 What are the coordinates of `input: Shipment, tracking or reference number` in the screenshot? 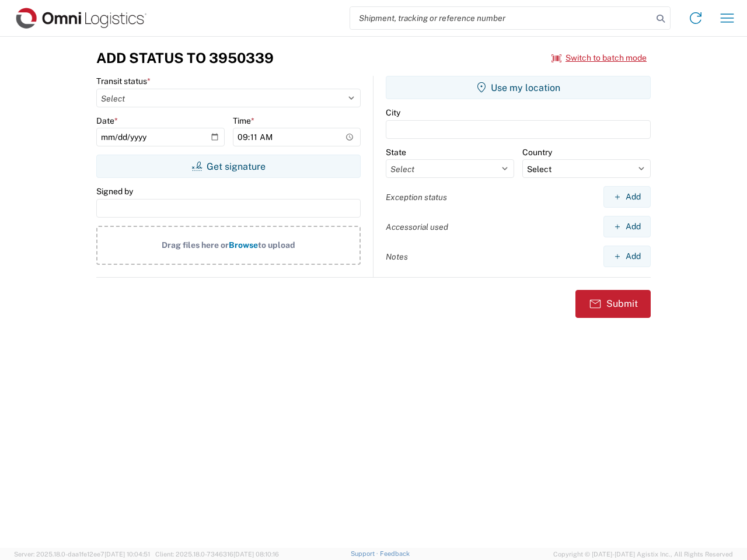 It's located at (502, 18).